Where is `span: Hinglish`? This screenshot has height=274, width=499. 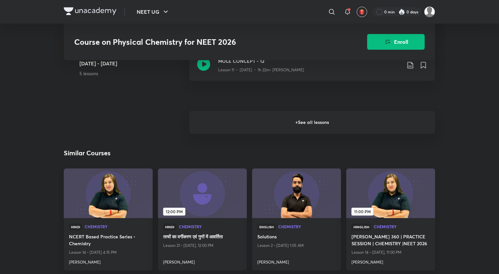
span: Hinglish is located at coordinates (361, 227).